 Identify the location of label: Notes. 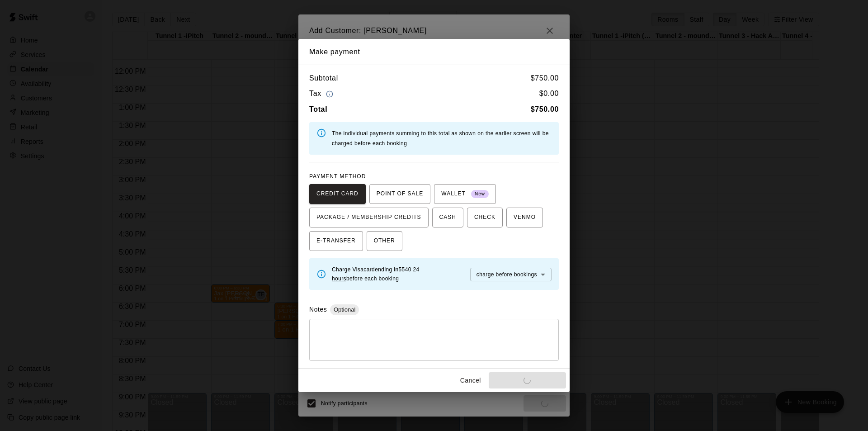
(318, 309).